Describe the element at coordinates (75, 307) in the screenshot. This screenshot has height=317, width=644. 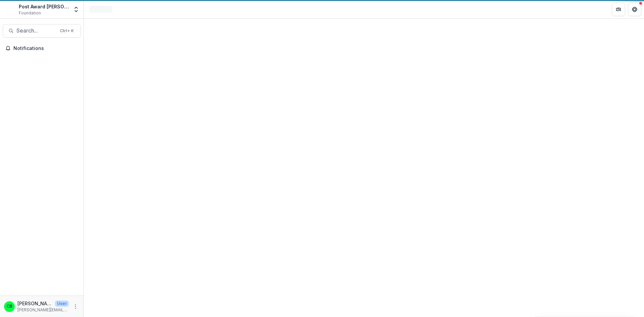
I see `button: More` at that location.